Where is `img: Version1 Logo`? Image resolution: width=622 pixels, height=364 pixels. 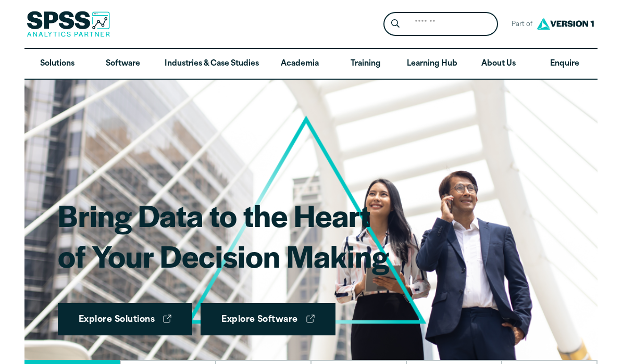 img: Version1 Logo is located at coordinates (566, 23).